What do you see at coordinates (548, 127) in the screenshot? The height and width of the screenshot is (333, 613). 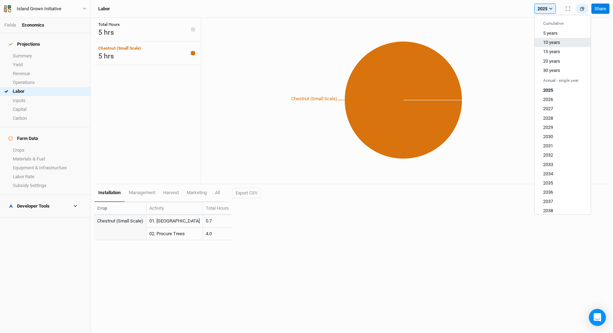 I see `span: 2029` at bounding box center [548, 127].